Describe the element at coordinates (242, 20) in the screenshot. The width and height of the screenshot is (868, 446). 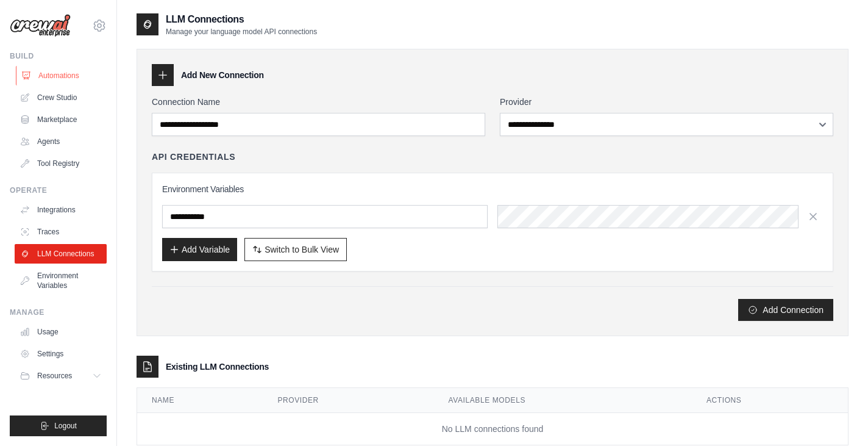
I see `h2: LLM Connections` at that location.